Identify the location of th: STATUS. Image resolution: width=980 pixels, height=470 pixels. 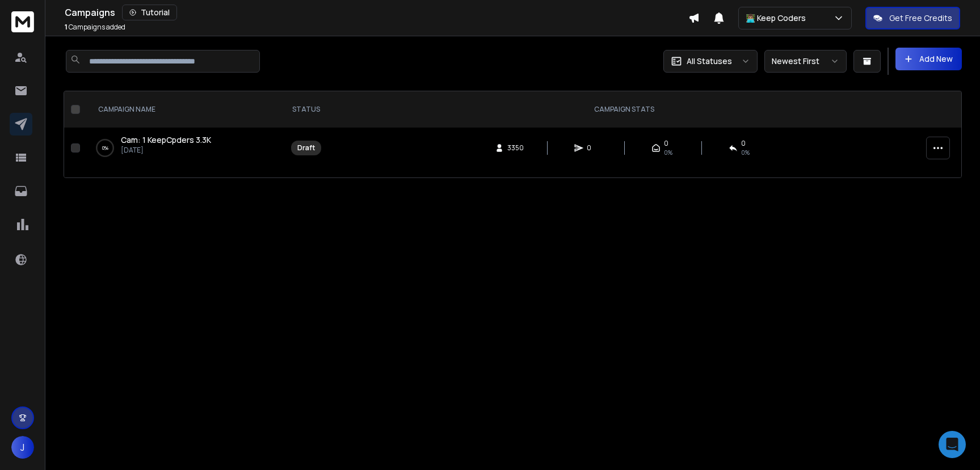
(306, 109).